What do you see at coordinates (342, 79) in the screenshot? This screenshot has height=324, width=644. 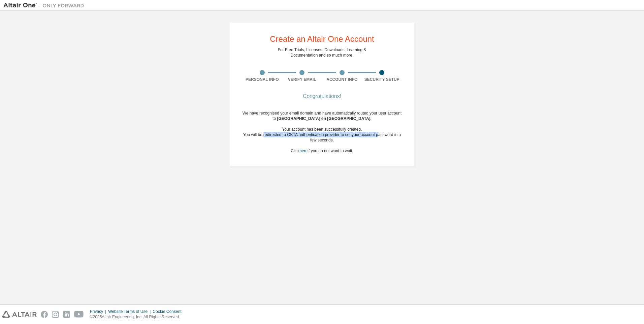 I see `div: Account Info` at bounding box center [342, 79].